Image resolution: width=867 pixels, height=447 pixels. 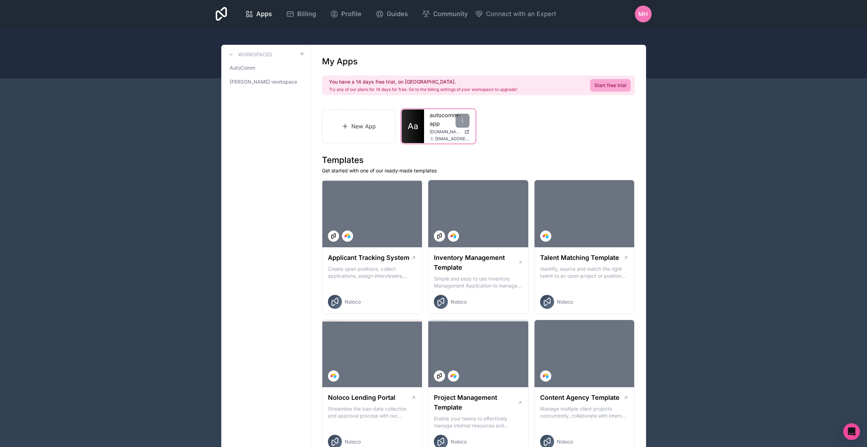 I want to click on a: autocomm-app, so click(x=450, y=119).